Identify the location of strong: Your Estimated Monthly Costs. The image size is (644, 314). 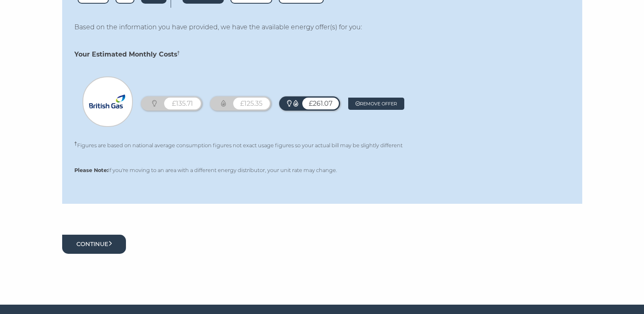
(127, 54).